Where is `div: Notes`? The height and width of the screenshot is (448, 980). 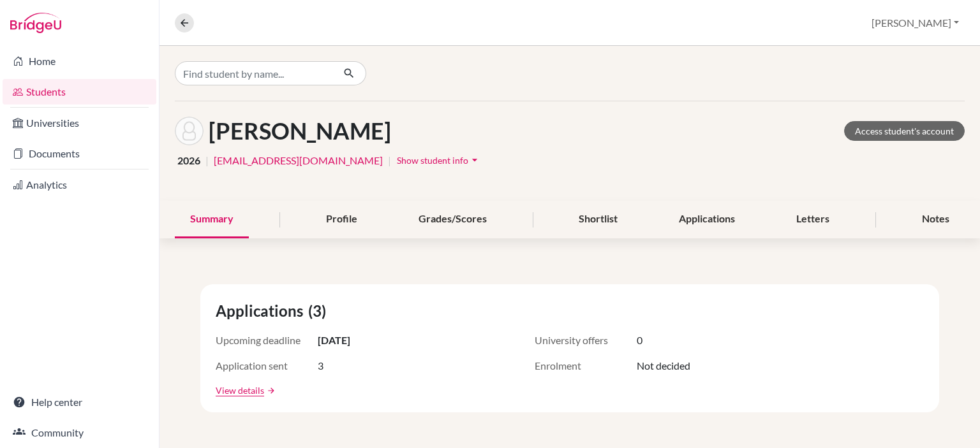
div: Notes is located at coordinates (935, 219).